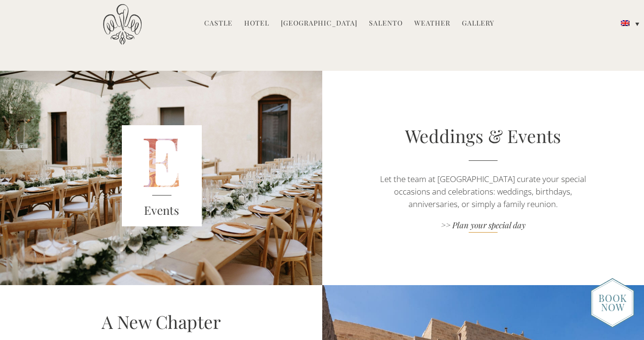 This screenshot has width=644, height=340. Describe the element at coordinates (432, 24) in the screenshot. I see `a: Weather` at that location.